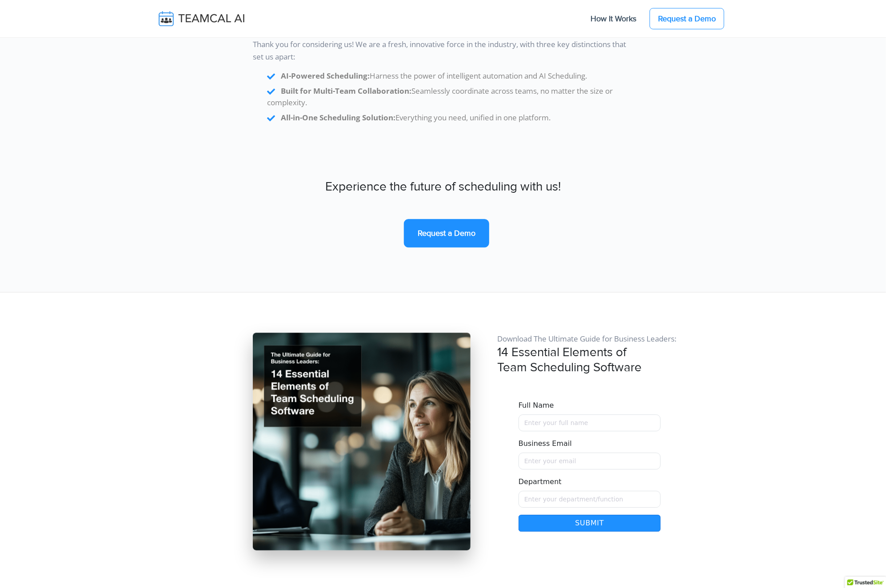 This screenshot has height=588, width=886. I want to click on a: How It Works, so click(613, 18).